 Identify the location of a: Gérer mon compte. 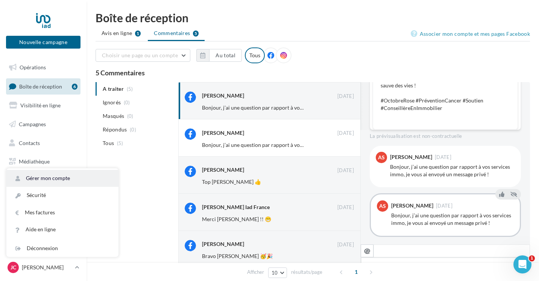
(62, 178).